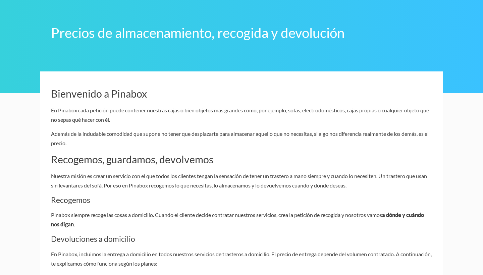 This screenshot has height=275, width=483. I want to click on h1: Precios de almacenamiento, recogida y devolución, so click(242, 33).